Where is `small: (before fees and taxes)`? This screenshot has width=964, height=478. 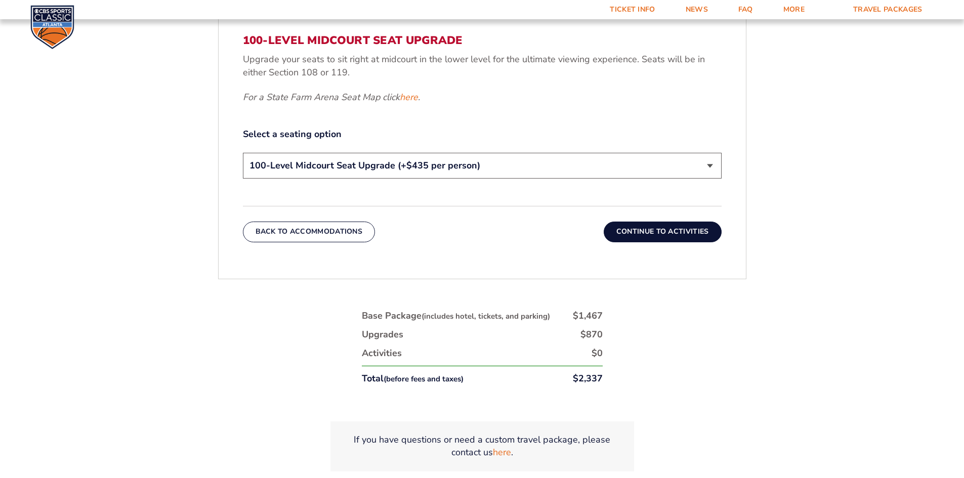
small: (before fees and taxes) is located at coordinates (424, 379).